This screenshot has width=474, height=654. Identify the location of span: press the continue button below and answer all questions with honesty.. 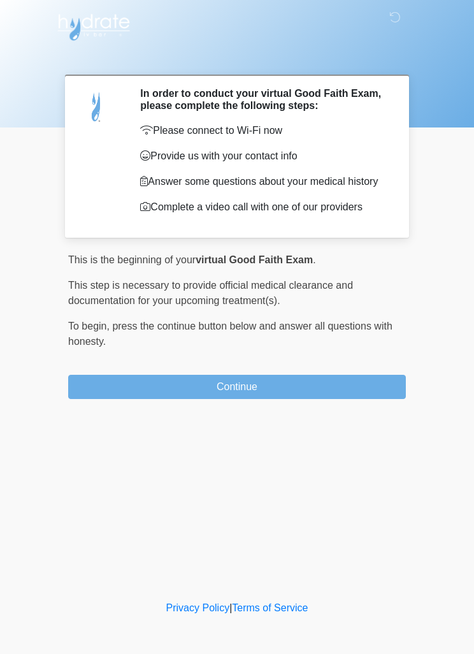
(230, 333).